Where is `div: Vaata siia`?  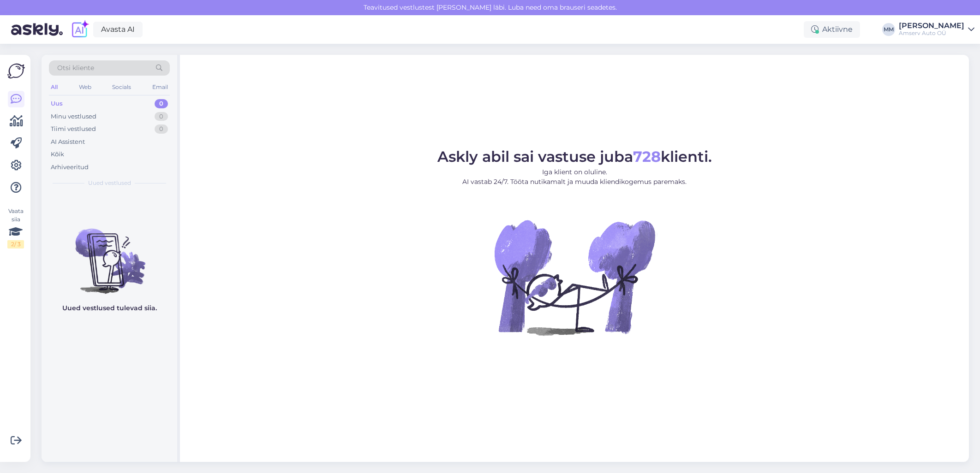 div: Vaata siia is located at coordinates (16, 228).